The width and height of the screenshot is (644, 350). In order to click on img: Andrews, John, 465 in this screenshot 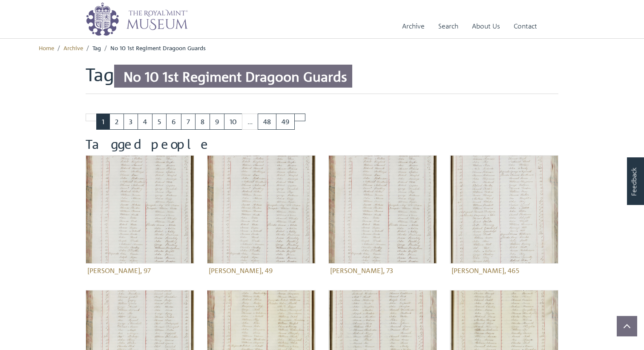, I will do `click(504, 209)`.